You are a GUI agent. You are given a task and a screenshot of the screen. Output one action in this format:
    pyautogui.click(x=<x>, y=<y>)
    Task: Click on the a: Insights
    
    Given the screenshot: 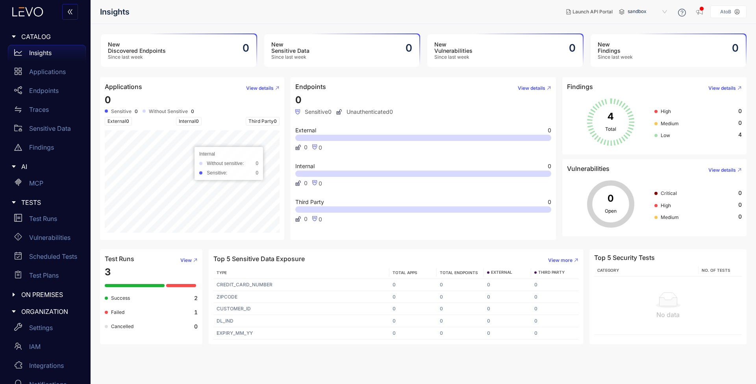 What is the action you would take?
    pyautogui.click(x=47, y=54)
    